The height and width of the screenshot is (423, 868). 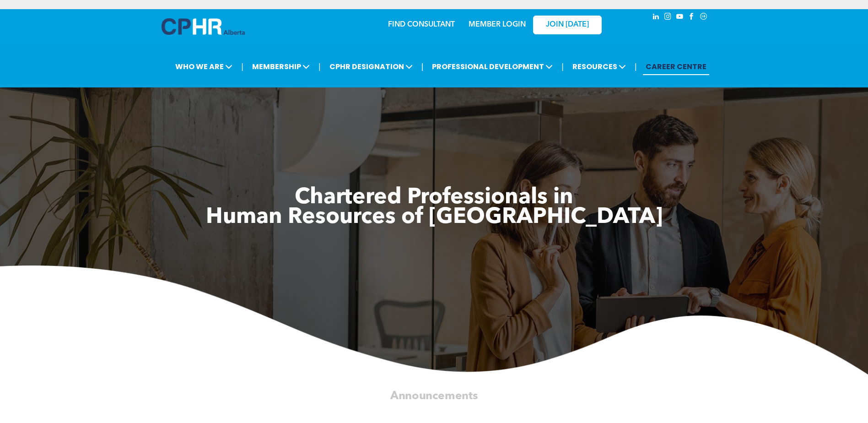 What do you see at coordinates (421, 25) in the screenshot?
I see `a: FIND CONSULTANT` at bounding box center [421, 25].